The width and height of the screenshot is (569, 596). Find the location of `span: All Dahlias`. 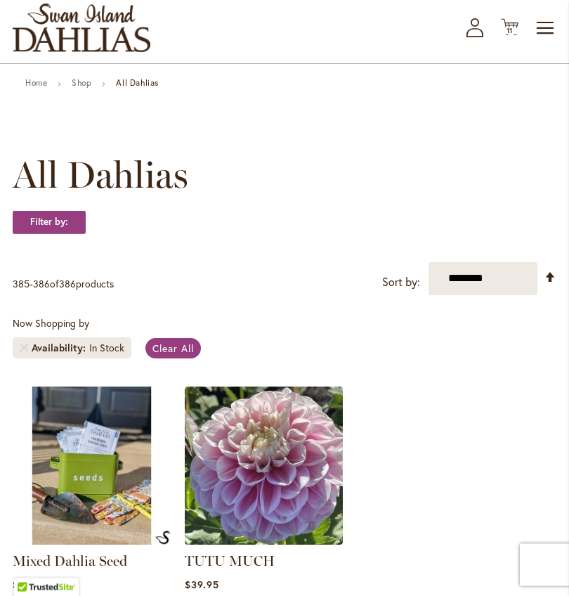

span: All Dahlias is located at coordinates (101, 176).